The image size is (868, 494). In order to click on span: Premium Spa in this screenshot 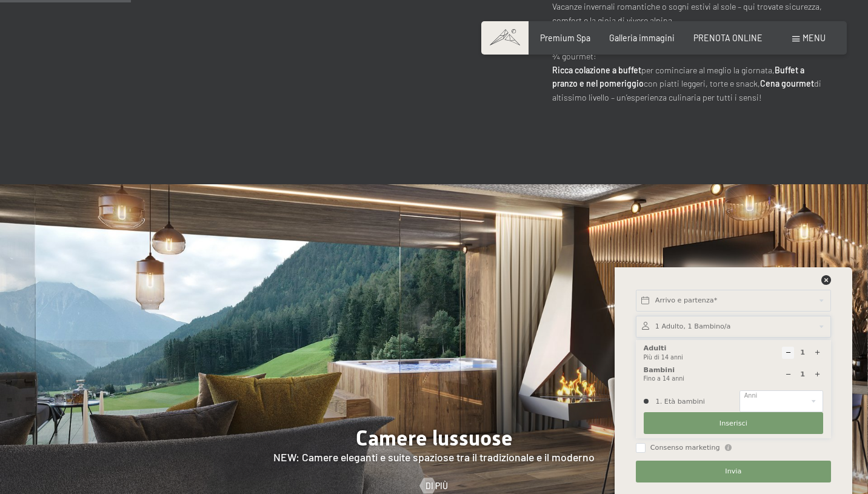, I will do `click(565, 37)`.